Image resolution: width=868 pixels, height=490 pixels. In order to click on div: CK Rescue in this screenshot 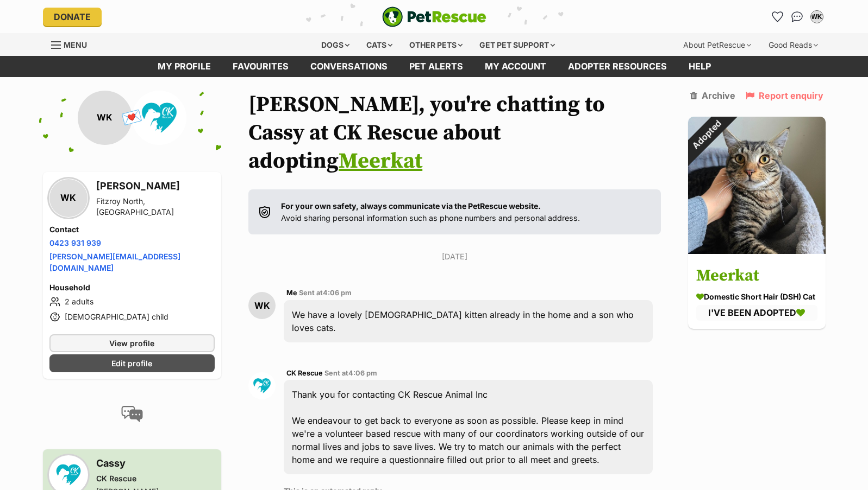, I will do `click(156, 479)`.